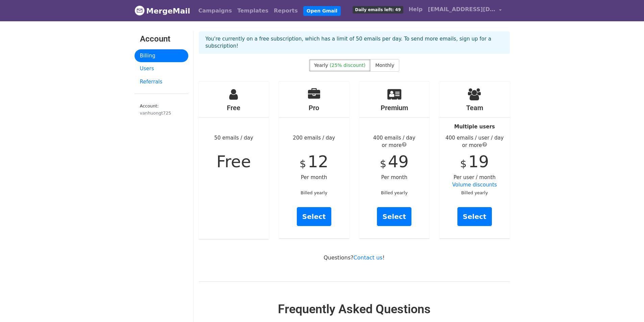 This screenshot has width=644, height=322. What do you see at coordinates (354, 309) in the screenshot?
I see `h2: Frequently Asked Questions` at bounding box center [354, 309].